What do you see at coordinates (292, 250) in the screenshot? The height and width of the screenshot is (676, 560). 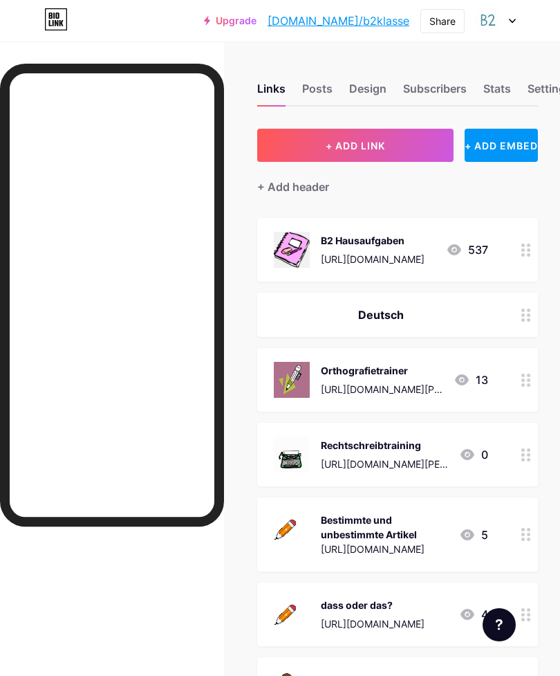 I see `img: B2 Hausaufgaben` at bounding box center [292, 250].